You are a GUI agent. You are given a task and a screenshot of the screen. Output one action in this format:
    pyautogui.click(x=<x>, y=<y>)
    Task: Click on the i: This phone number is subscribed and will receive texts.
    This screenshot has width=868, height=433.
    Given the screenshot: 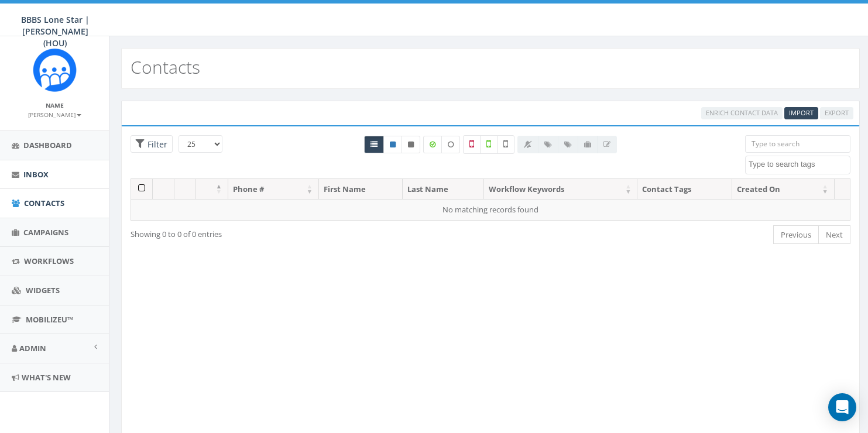 What is the action you would take?
    pyautogui.click(x=393, y=144)
    